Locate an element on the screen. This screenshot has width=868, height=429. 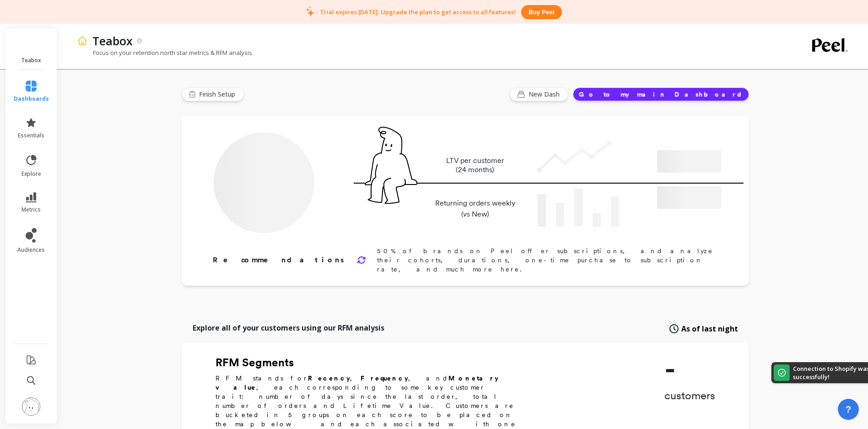
span: As of last night is located at coordinates (710, 329).